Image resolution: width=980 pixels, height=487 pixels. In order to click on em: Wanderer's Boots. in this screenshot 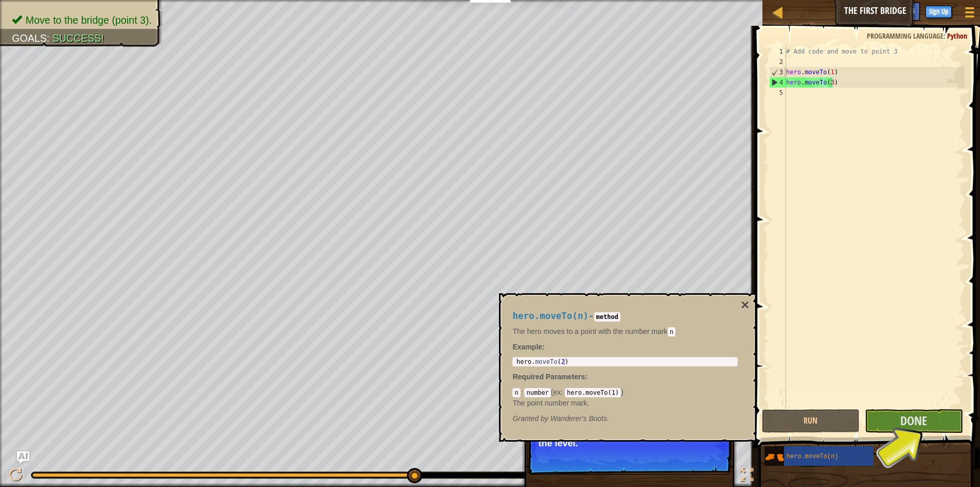, I will do `click(561, 418)`.